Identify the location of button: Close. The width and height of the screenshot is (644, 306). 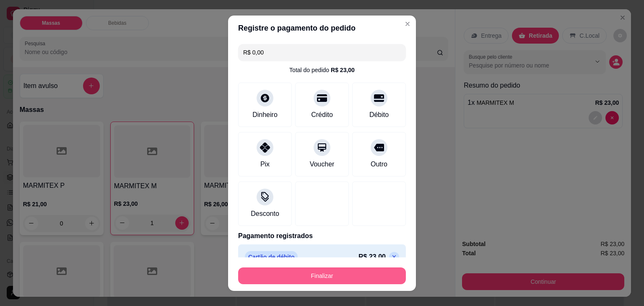
(408, 24).